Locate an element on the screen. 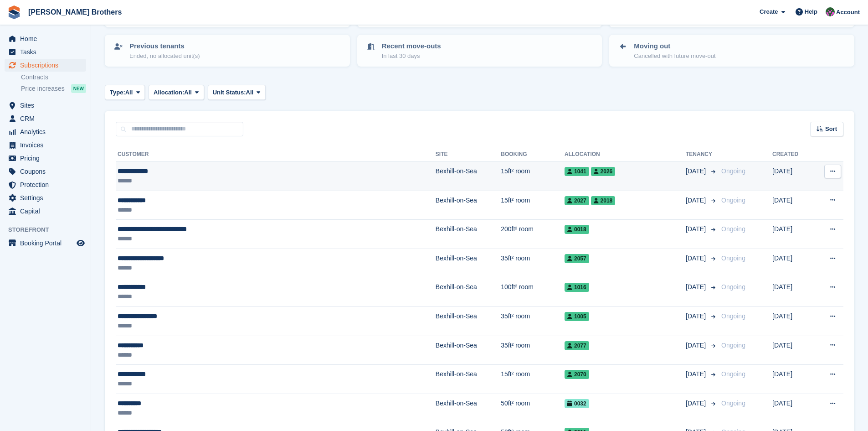 The height and width of the screenshot is (431, 868). span: 2026 is located at coordinates (603, 171).